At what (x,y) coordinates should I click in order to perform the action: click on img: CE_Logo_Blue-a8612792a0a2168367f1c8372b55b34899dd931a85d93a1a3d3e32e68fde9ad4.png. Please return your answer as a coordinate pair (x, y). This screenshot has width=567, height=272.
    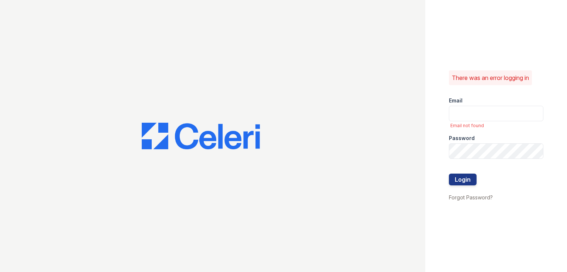
    Looking at the image, I should click on (201, 136).